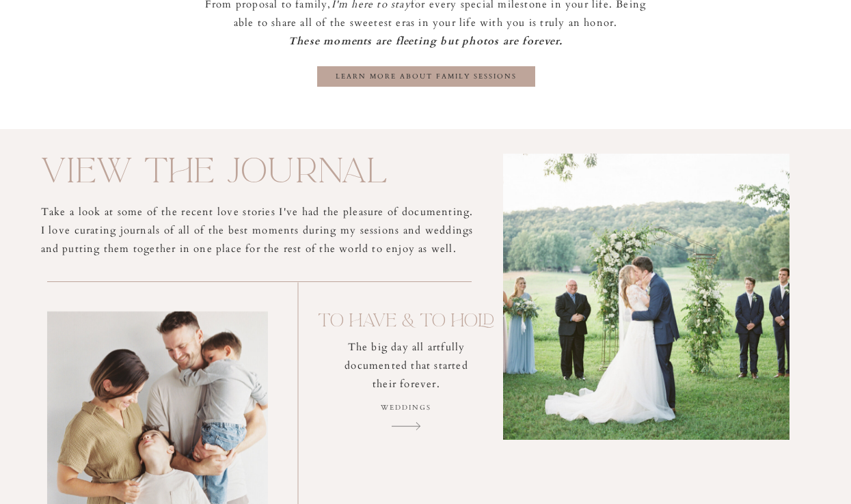 This screenshot has width=851, height=504. Describe the element at coordinates (227, 172) in the screenshot. I see `h2: view the journal` at that location.